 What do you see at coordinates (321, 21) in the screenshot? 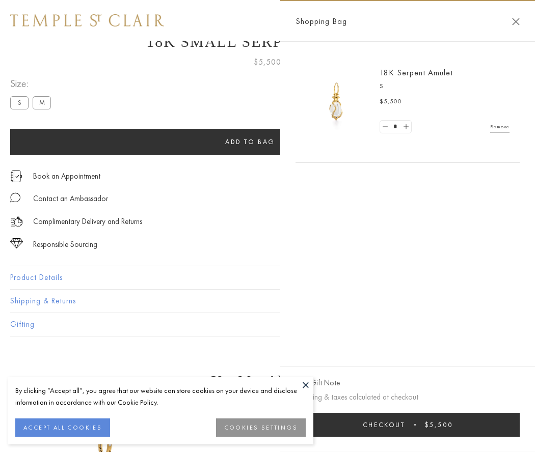
I see `span: Shopping Bag` at bounding box center [321, 21].